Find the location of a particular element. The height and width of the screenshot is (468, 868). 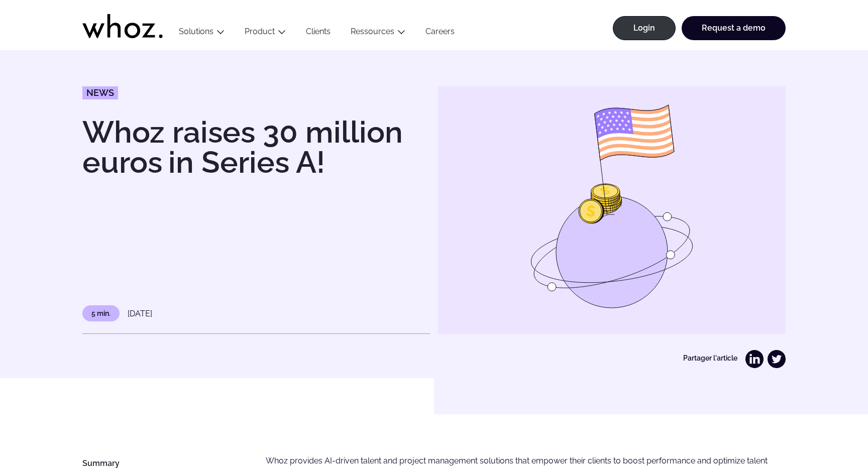

p: 5 min. is located at coordinates (101, 313).